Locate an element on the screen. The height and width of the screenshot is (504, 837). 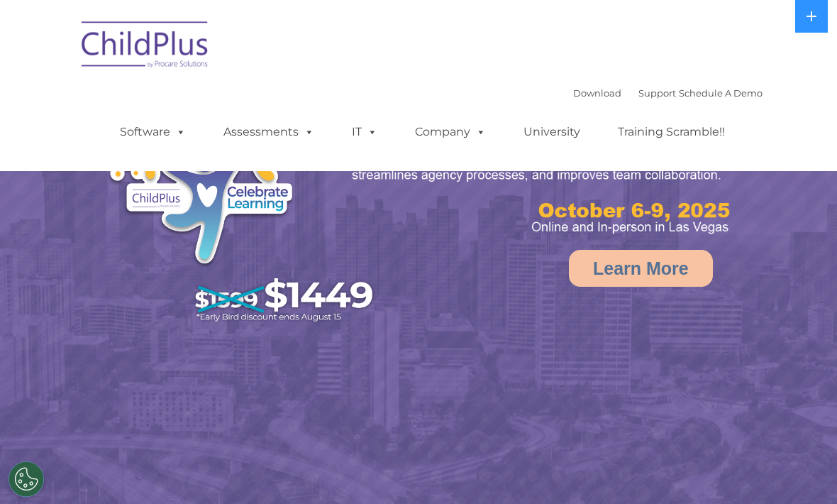
a: Assessments is located at coordinates (269, 132).